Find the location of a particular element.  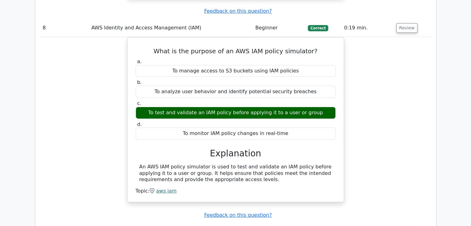

span: c. is located at coordinates (139, 103).